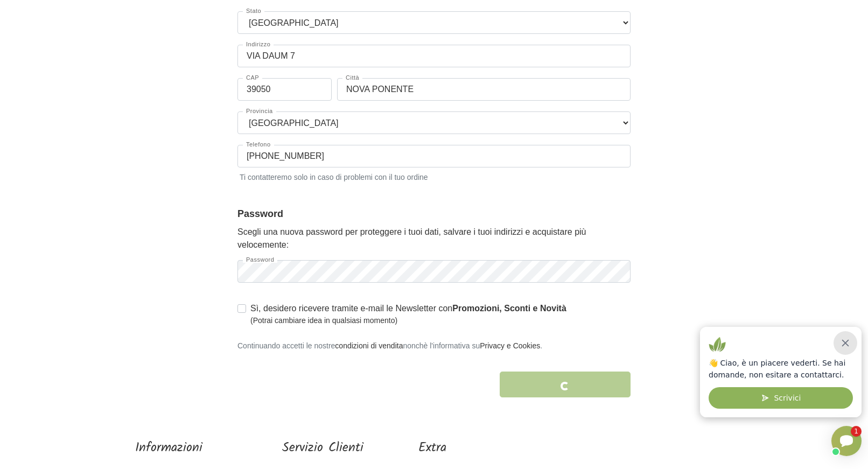 The image size is (868, 469). What do you see at coordinates (323, 448) in the screenshot?
I see `h5: Servizio Clienti` at bounding box center [323, 448].